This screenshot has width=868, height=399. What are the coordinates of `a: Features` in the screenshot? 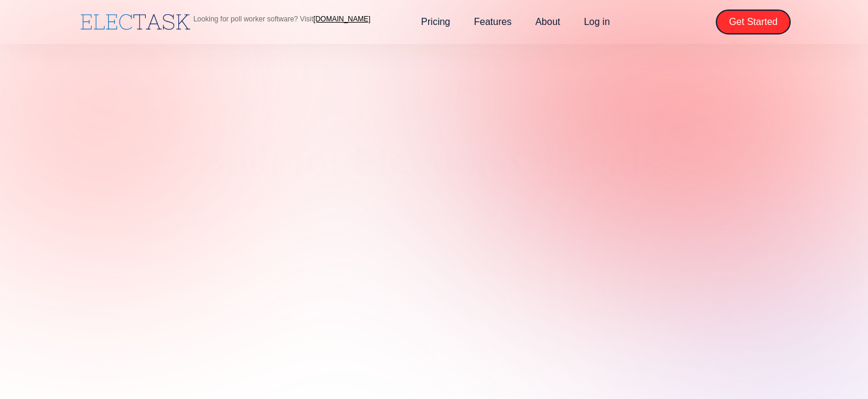 It's located at (492, 22).